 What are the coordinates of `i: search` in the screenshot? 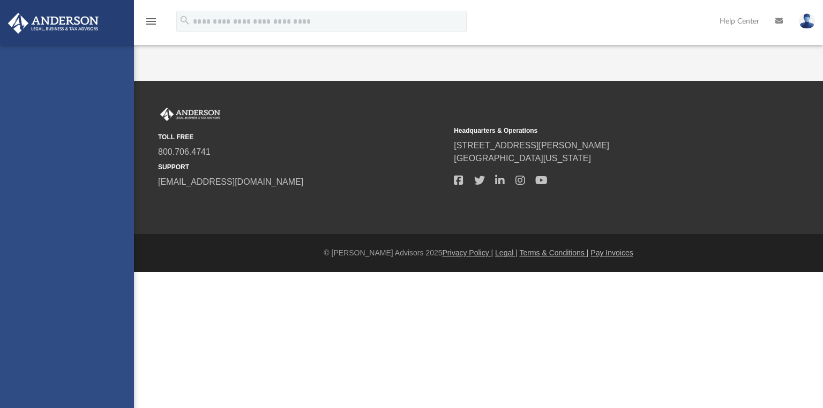 It's located at (185, 20).